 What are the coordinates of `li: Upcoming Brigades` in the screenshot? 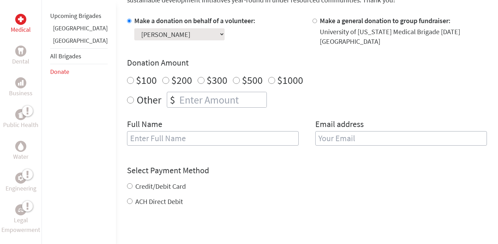 It's located at (79, 16).